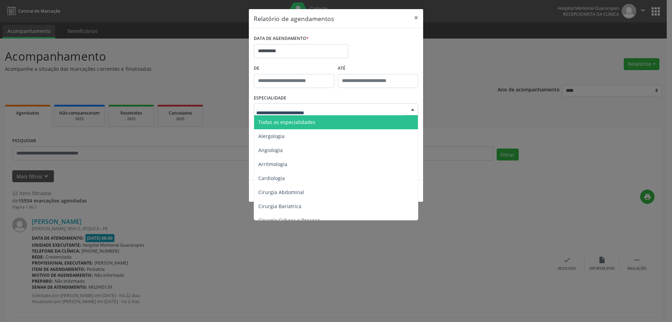 This screenshot has height=322, width=672. I want to click on span: Cirurgia Bariatrica, so click(280, 206).